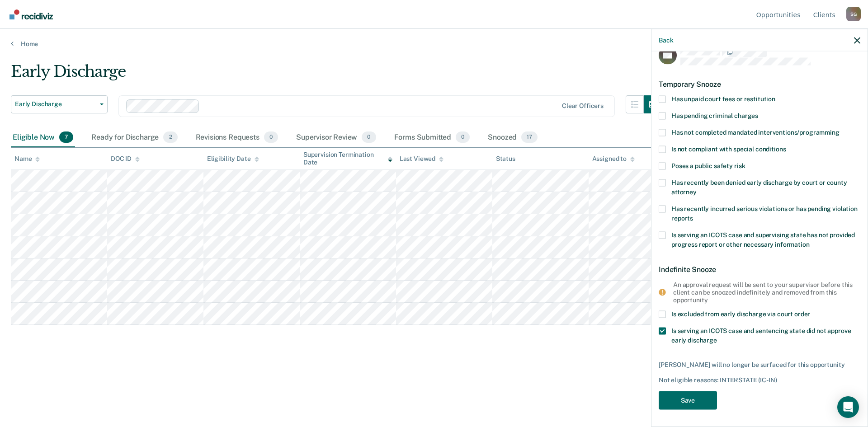 This screenshot has height=427, width=868. I want to click on span: Is serving an ICOTS case and sentencing state did not approve early discharge, so click(760, 335).